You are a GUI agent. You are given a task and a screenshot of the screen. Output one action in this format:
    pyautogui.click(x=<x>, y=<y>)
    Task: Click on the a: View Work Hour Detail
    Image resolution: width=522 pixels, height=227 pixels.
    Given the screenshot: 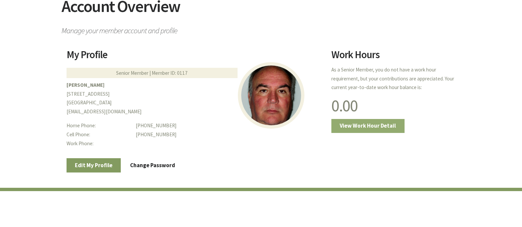 What is the action you would take?
    pyautogui.click(x=368, y=126)
    